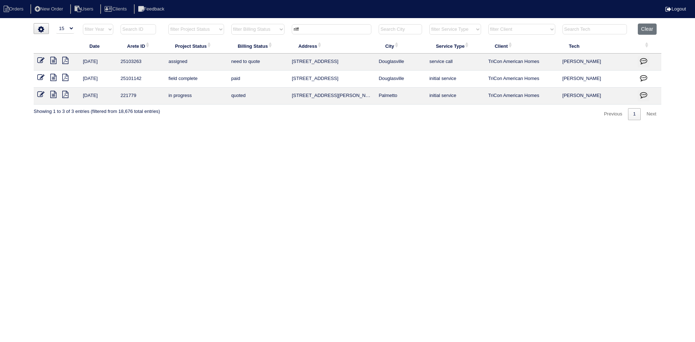  Describe the element at coordinates (522, 46) in the screenshot. I see `th: Client: activate to sort column ascending` at that location.